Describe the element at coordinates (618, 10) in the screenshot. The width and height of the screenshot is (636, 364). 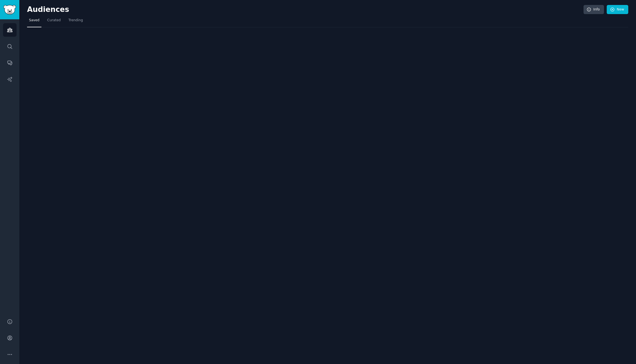
I see `a: New` at that location.